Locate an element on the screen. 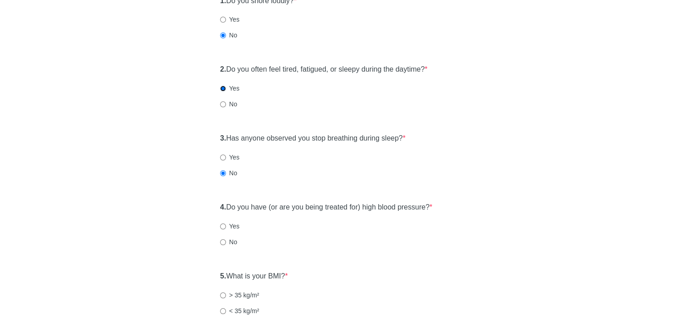 The width and height of the screenshot is (681, 319). strong: 3. is located at coordinates (223, 138).